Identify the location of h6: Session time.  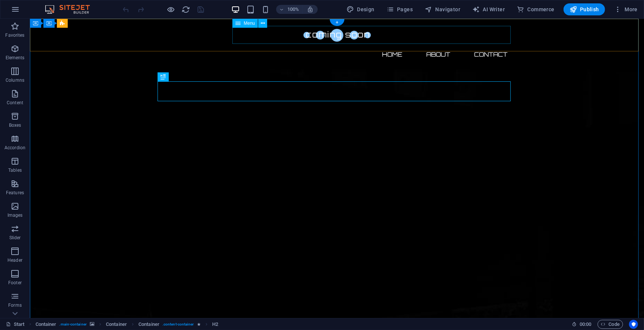
(582, 324).